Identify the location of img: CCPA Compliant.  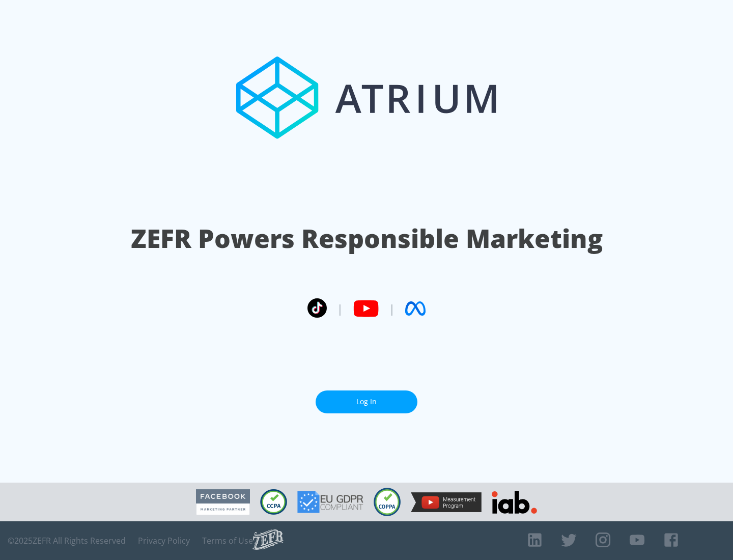
(273, 502).